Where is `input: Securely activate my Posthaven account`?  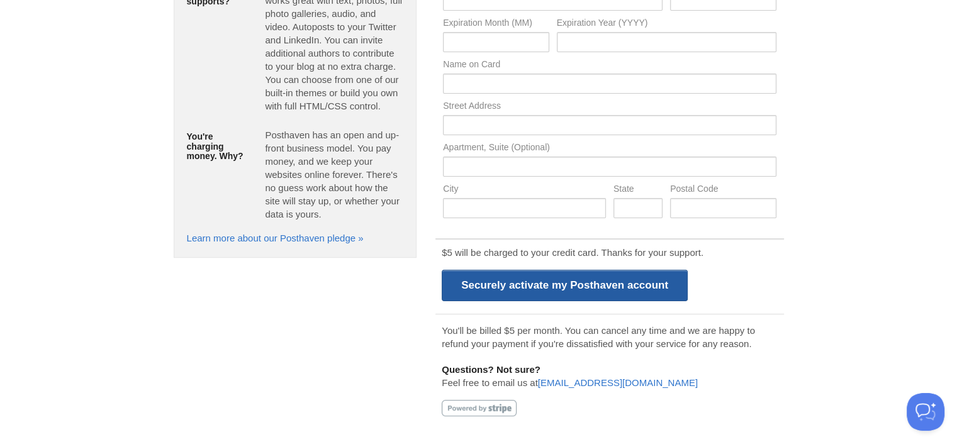
input: Securely activate my Posthaven account is located at coordinates (565, 286).